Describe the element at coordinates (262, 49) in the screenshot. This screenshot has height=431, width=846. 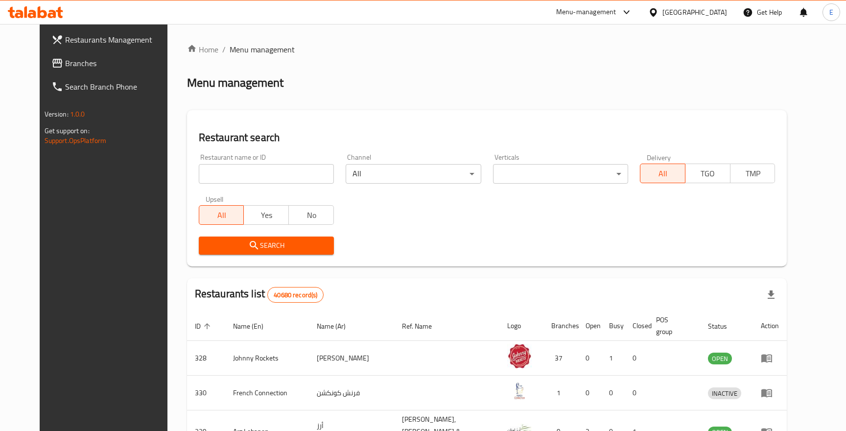
I see `span: Menu management` at that location.